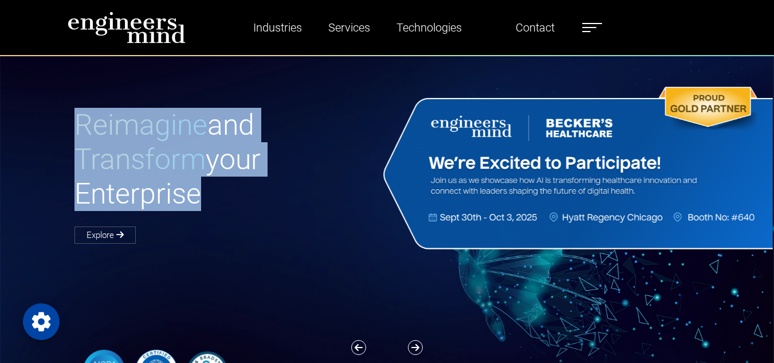 This screenshot has height=363, width=774. What do you see at coordinates (140, 159) in the screenshot?
I see `span: Transform` at bounding box center [140, 159].